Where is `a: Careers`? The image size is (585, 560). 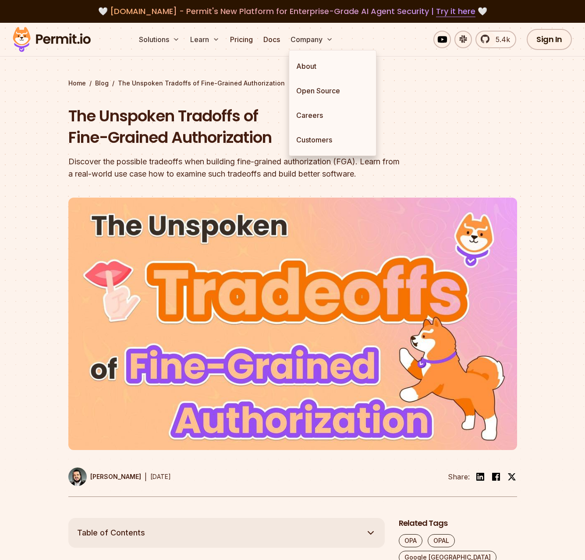
a: Careers is located at coordinates (332, 115).